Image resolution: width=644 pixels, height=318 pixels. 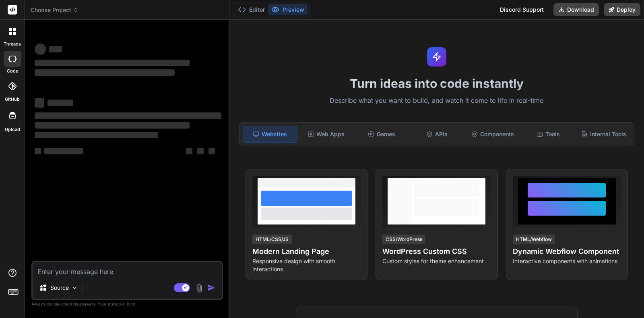 I want to click on label: GitHub, so click(x=12, y=99).